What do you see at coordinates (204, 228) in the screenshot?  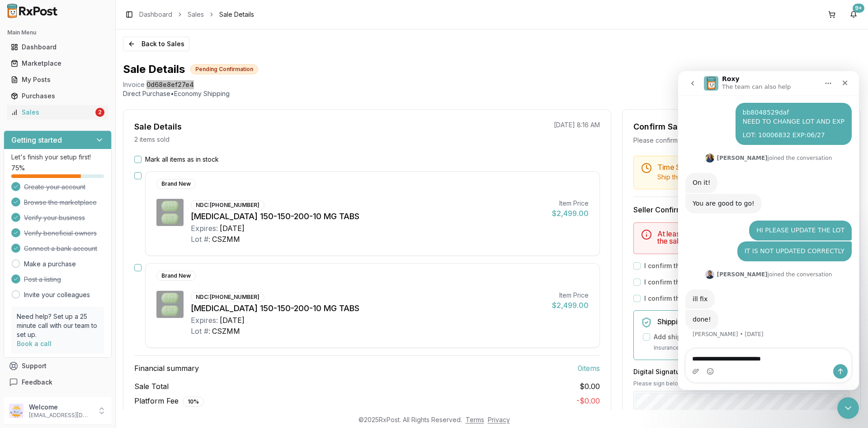 I see `div: Expires:` at bounding box center [204, 228].